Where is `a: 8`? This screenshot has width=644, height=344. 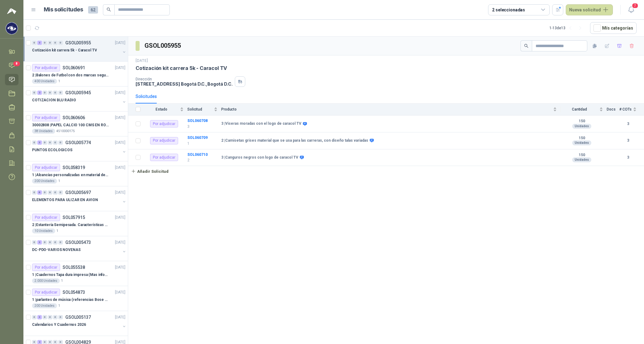
a: 8 is located at coordinates (12, 65).